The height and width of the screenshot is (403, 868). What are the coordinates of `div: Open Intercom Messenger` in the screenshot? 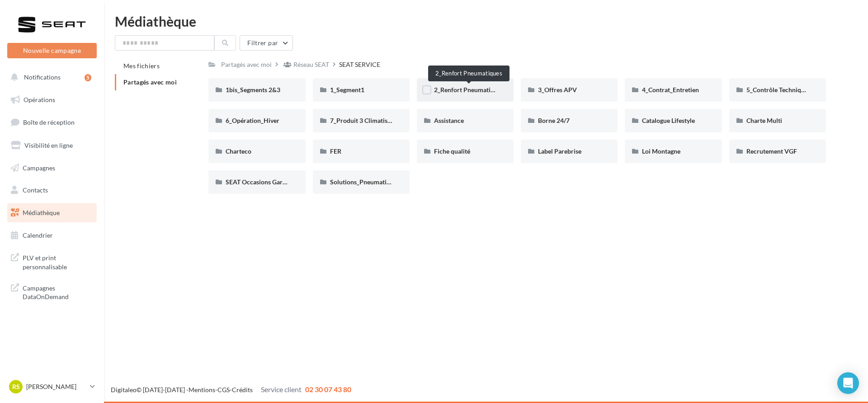 It's located at (848, 383).